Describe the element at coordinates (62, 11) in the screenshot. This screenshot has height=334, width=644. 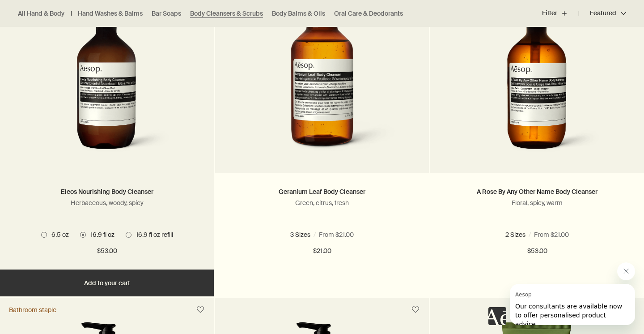
I see `h1: Aesop` at that location.